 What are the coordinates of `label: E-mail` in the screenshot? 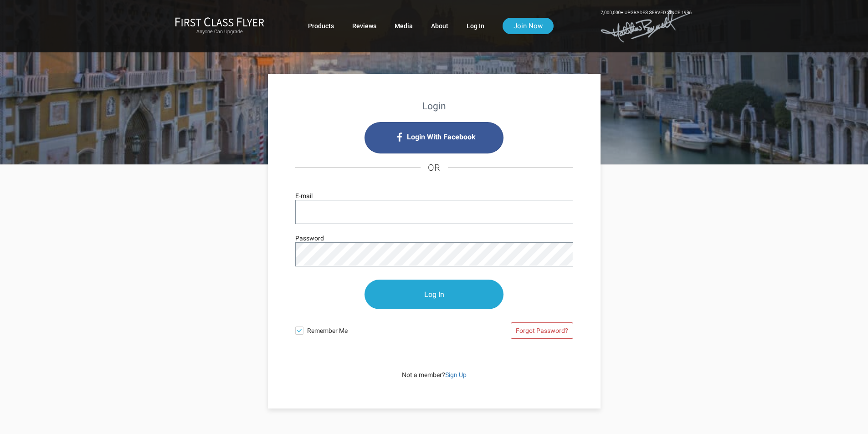 It's located at (304, 196).